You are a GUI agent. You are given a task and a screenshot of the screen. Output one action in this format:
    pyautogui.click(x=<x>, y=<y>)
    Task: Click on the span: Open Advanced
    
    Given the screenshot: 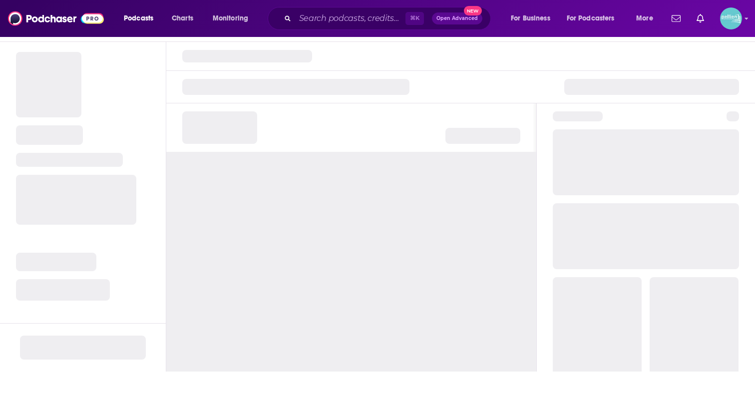 What is the action you would take?
    pyautogui.click(x=457, y=18)
    